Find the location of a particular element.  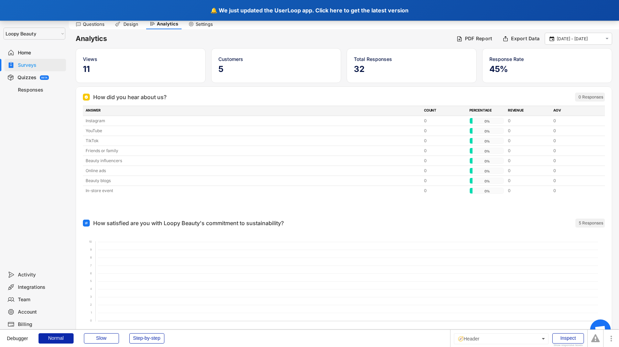

div: BETA is located at coordinates (44, 77).